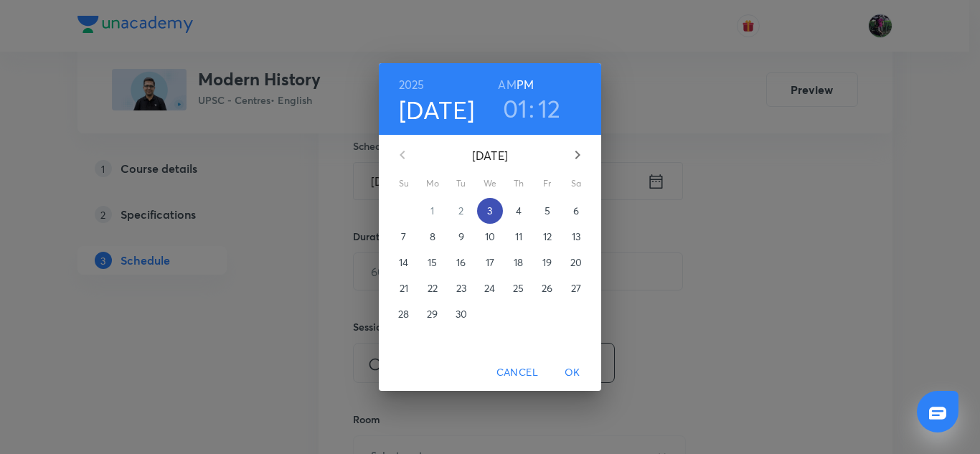  Describe the element at coordinates (547, 263) in the screenshot. I see `button: 19` at that location.